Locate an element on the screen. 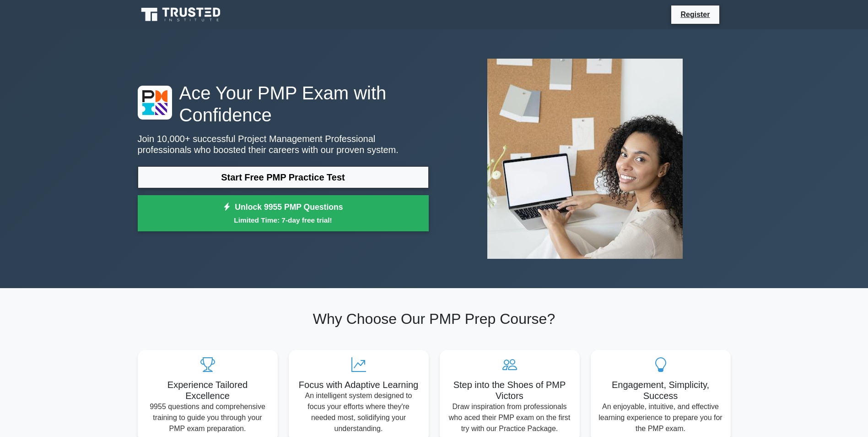 This screenshot has height=437, width=868. p: Join 10,000+ successful Project Management Professional professionals who boosted their careers w... is located at coordinates (284, 144).